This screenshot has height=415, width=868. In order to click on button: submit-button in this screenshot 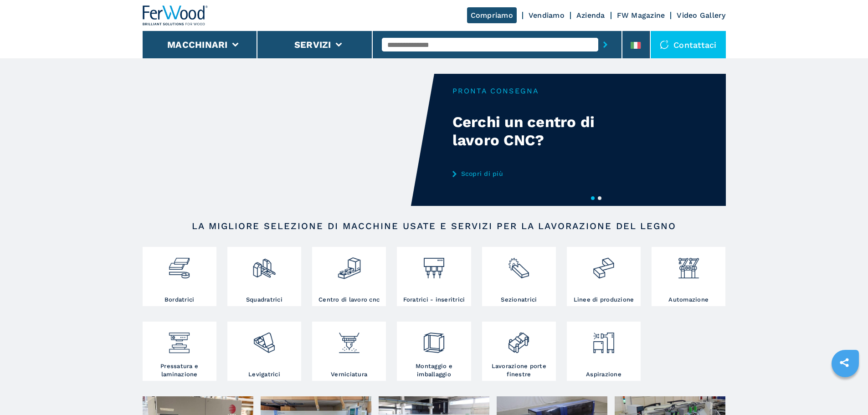, I will do `click(605, 45)`.